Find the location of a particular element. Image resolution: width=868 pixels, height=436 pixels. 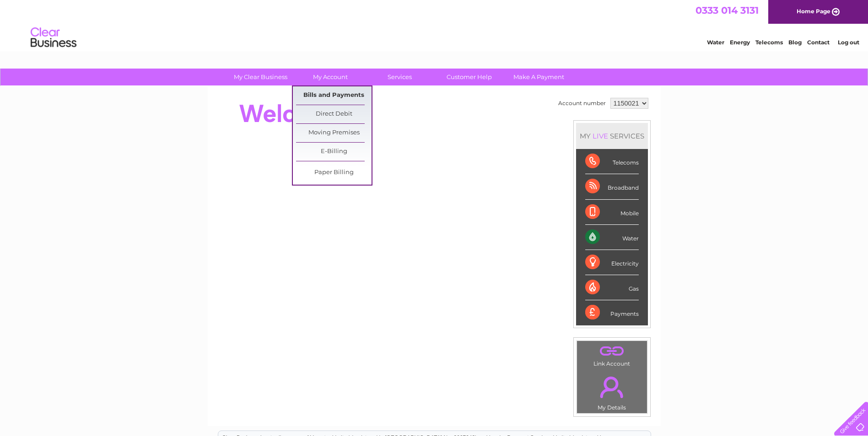

a: Make A Payment is located at coordinates (539, 77).